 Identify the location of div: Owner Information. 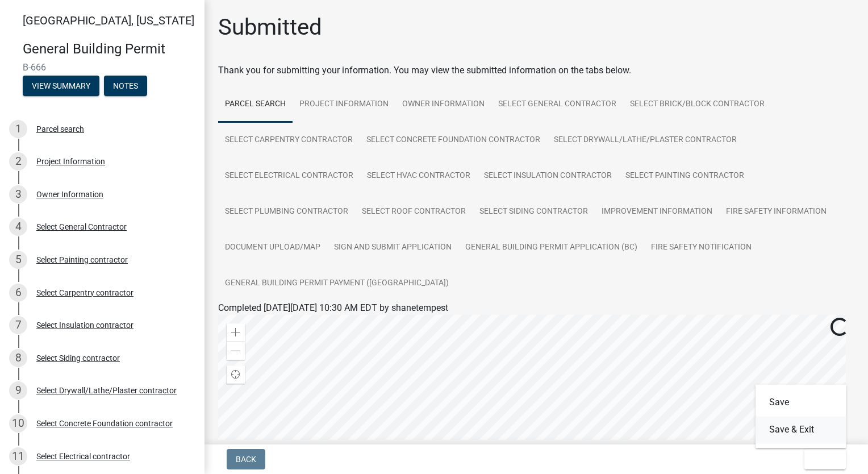
(70, 194).